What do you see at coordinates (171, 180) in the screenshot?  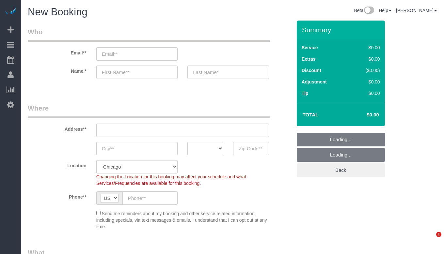 I see `span: Changing the Location for this booking may affect your schedule and what Services/Frequencies are...` at bounding box center [171, 180].